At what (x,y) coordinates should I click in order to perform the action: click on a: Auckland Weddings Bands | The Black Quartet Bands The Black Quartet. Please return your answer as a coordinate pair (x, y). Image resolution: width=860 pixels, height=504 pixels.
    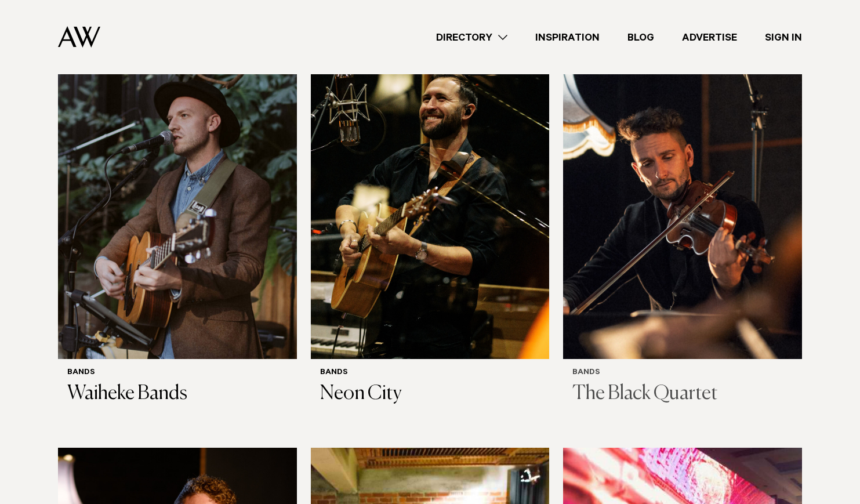
    Looking at the image, I should click on (683, 227).